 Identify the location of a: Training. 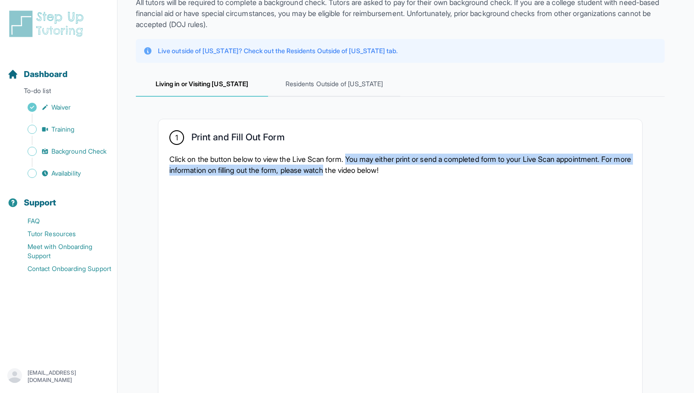
(62, 129).